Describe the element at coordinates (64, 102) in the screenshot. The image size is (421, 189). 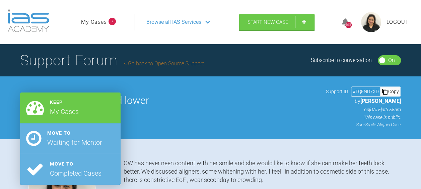
I see `div: Keep` at that location.